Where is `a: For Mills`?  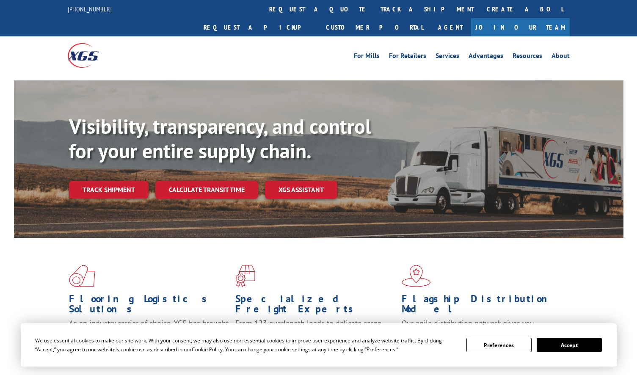 a: For Mills is located at coordinates (367, 57).